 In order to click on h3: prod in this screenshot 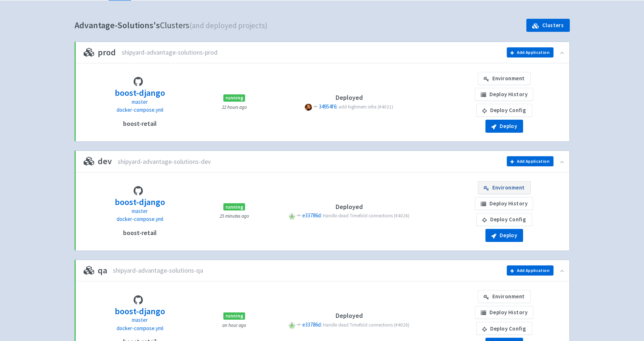, I will do `click(100, 53)`.